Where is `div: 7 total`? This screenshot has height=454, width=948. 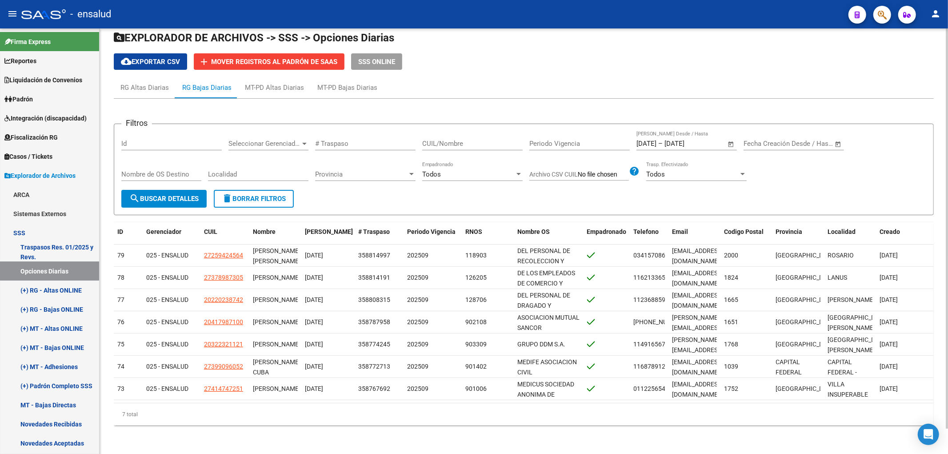 div: 7 total is located at coordinates (524, 414).